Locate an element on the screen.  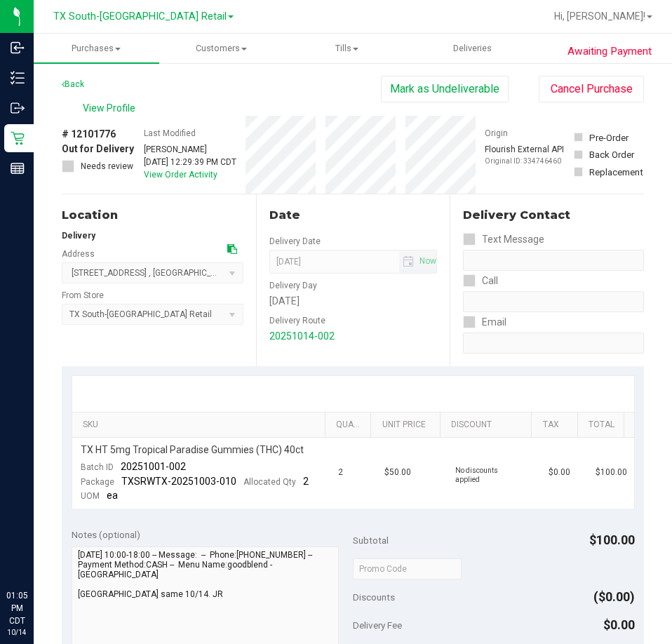
a: Quantity is located at coordinates (350, 425).